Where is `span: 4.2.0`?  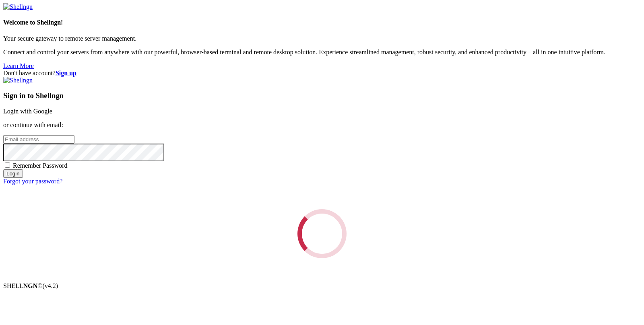
span: 4.2.0 is located at coordinates (51, 285).